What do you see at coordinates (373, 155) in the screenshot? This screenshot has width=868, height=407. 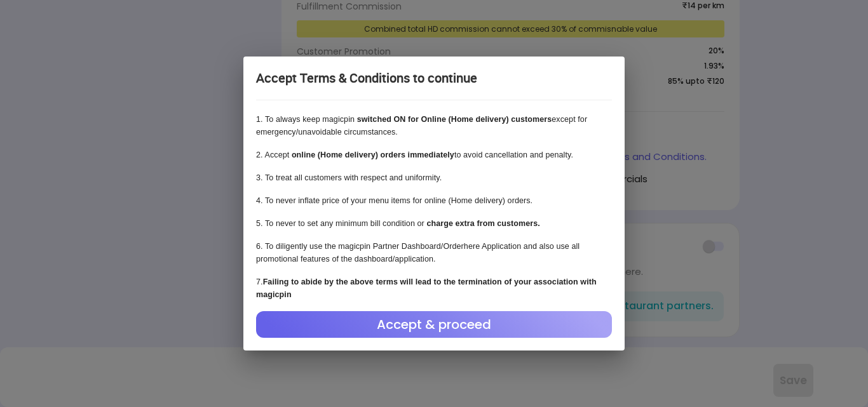 I see `b: online (Home delivery) orders immediately` at bounding box center [373, 155].